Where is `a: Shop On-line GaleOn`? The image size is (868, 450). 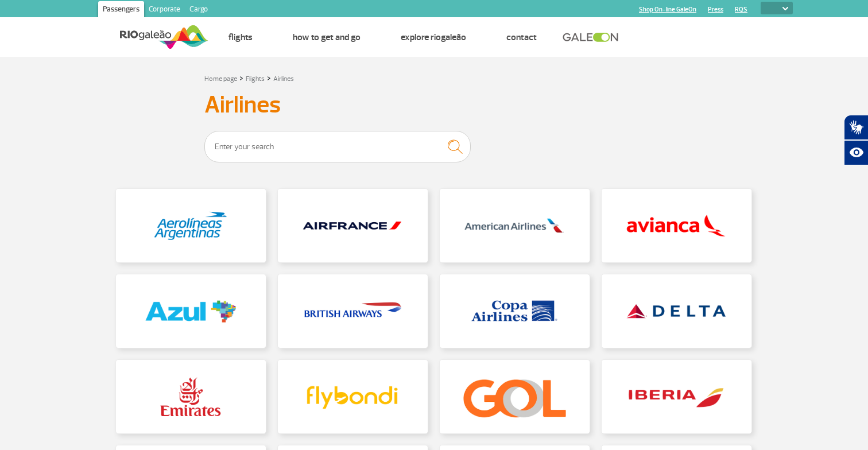
a: Shop On-line GaleOn is located at coordinates (667, 9).